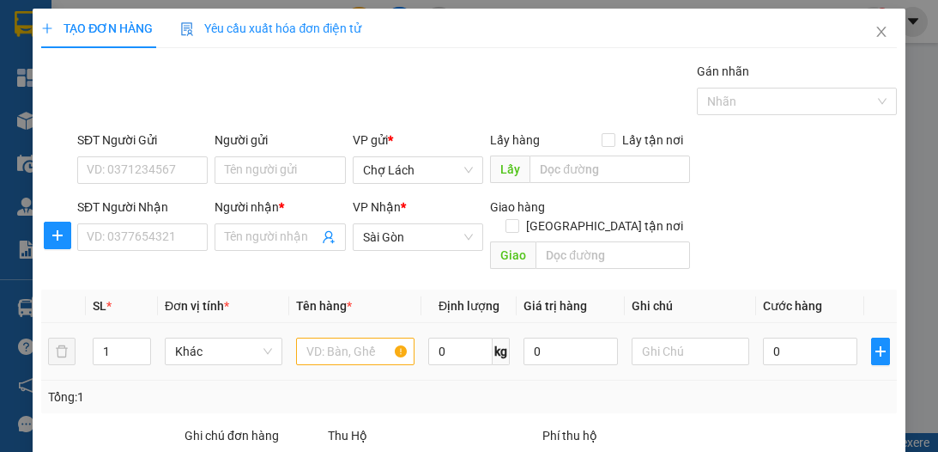 The image size is (938, 452). Describe the element at coordinates (187, 29) in the screenshot. I see `img: icon` at that location.